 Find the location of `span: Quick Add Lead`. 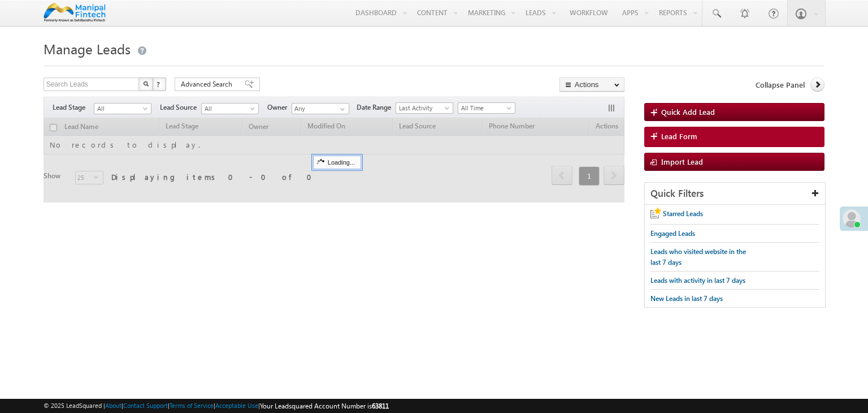

span: Quick Add Lead is located at coordinates (688, 111).